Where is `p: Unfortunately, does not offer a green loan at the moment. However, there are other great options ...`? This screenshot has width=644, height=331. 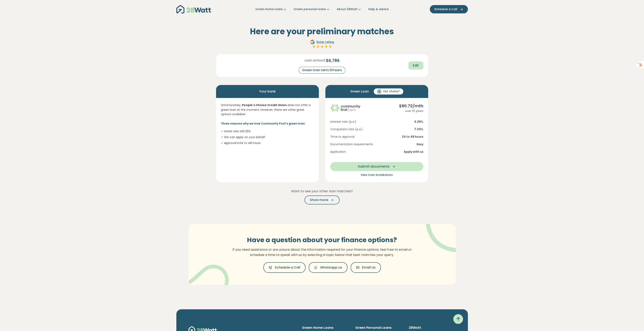
p: Unfortunately, does not offer a green loan at the moment. However, there are other great options ... is located at coordinates (267, 109).